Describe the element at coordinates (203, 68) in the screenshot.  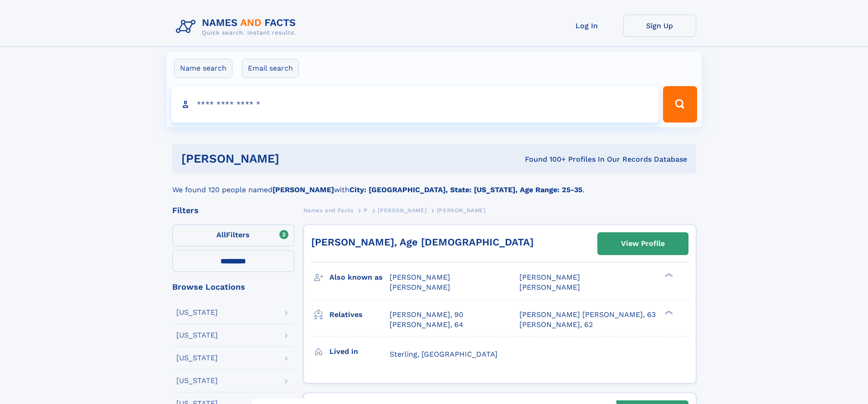
I see `label: Name search` at that location.